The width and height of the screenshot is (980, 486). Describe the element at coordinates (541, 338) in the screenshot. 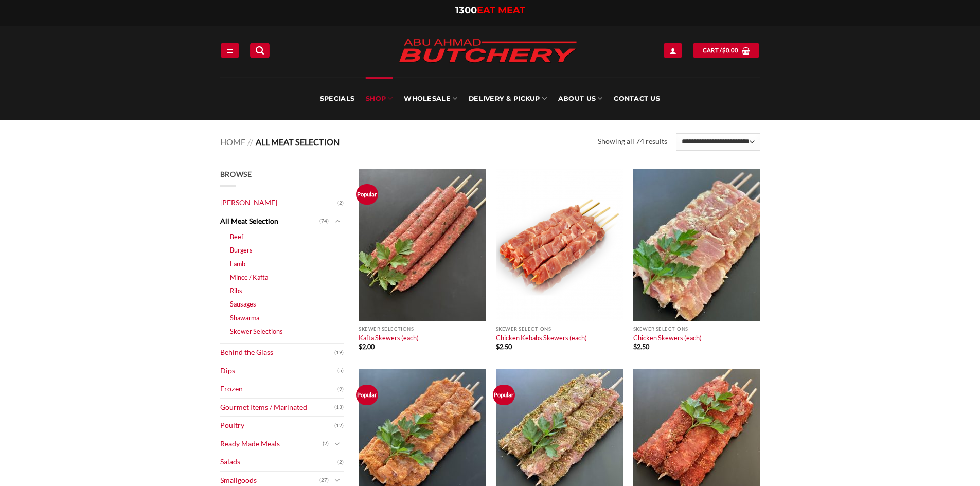

I see `a: Chicken Kebabs Skewers (each)` at that location.